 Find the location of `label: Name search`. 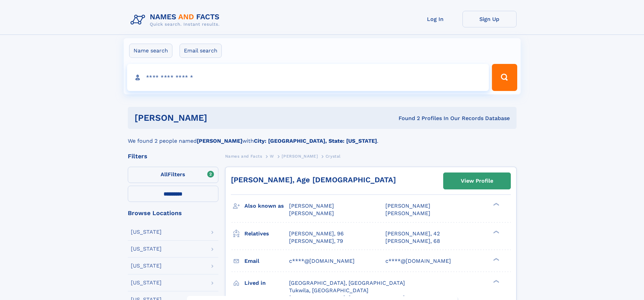

label: Name search is located at coordinates (151, 51).